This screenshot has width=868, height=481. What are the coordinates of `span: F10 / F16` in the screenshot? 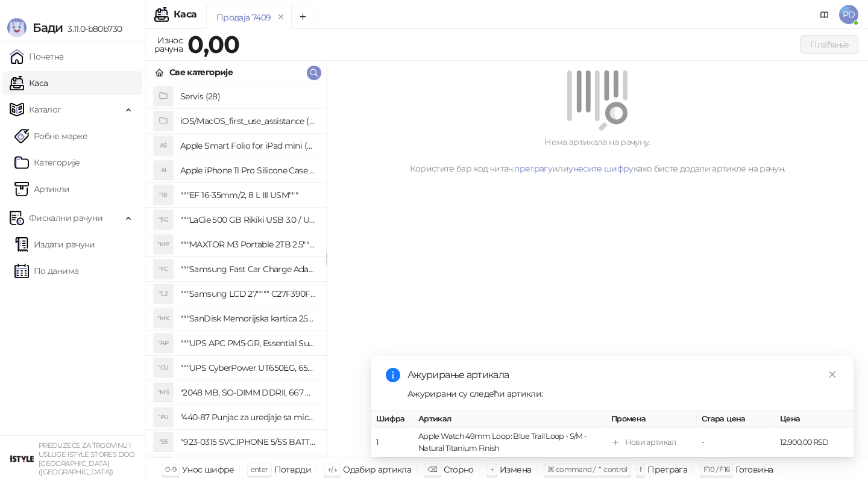 It's located at (716, 469).